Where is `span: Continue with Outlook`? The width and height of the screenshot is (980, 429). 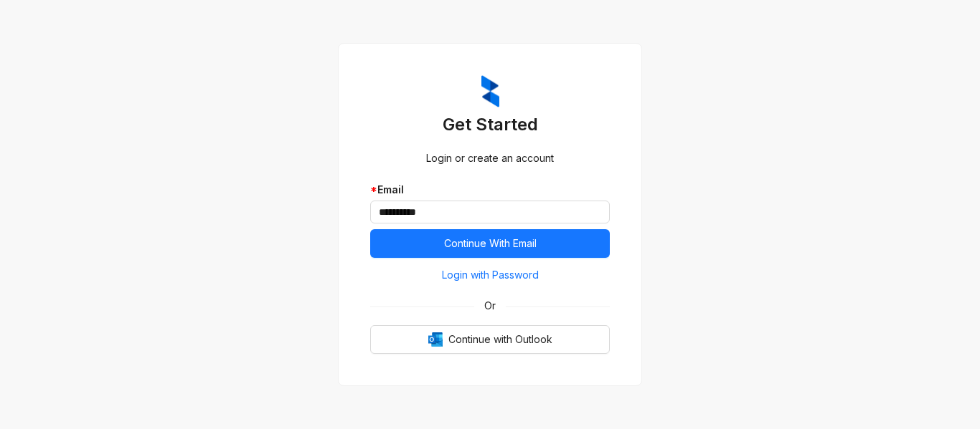 span: Continue with Outlook is located at coordinates (500, 339).